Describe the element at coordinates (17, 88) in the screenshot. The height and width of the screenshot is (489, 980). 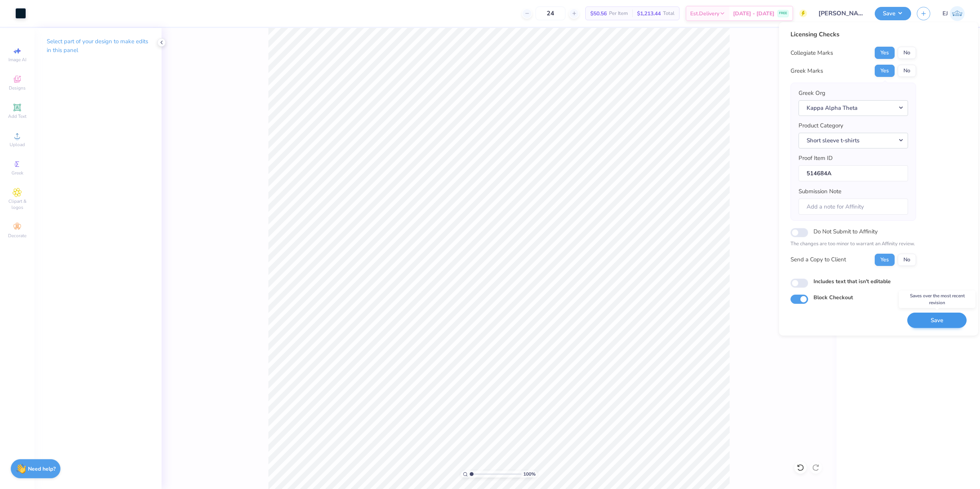
I see `span: Designs` at that location.